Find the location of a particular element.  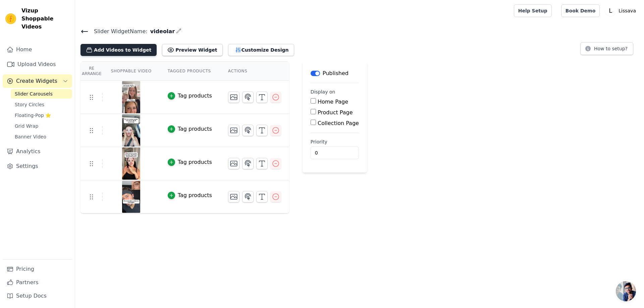

a: Pricing is located at coordinates (37, 269).